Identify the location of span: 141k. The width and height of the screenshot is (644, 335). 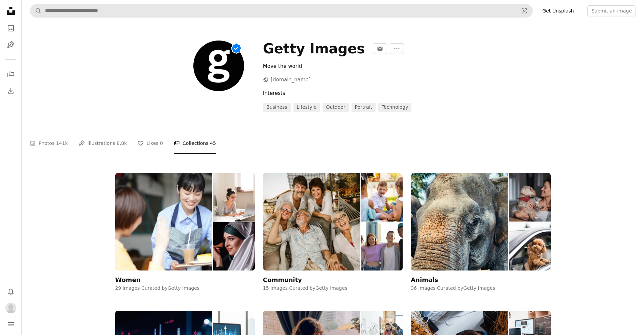
(62, 143).